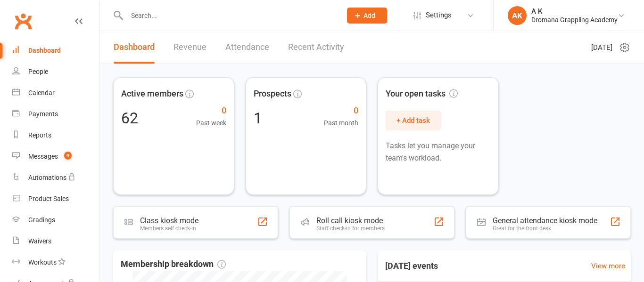 Image resolution: width=644 pixels, height=282 pixels. I want to click on a: View more, so click(608, 266).